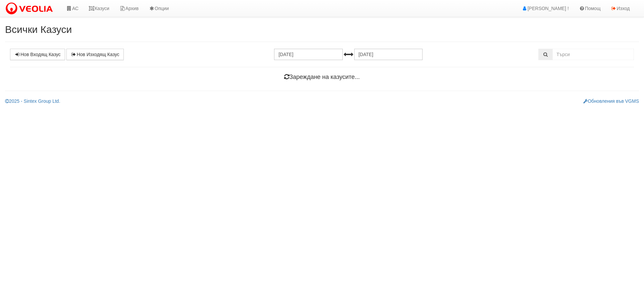 The image size is (644, 306). Describe the element at coordinates (593, 54) in the screenshot. I see `input: Търсене по Идентификатор, Бл/Вх/Ап, Тип, Описание, Моб. Номер, Имейл, Файл, Коментар,` at that location.